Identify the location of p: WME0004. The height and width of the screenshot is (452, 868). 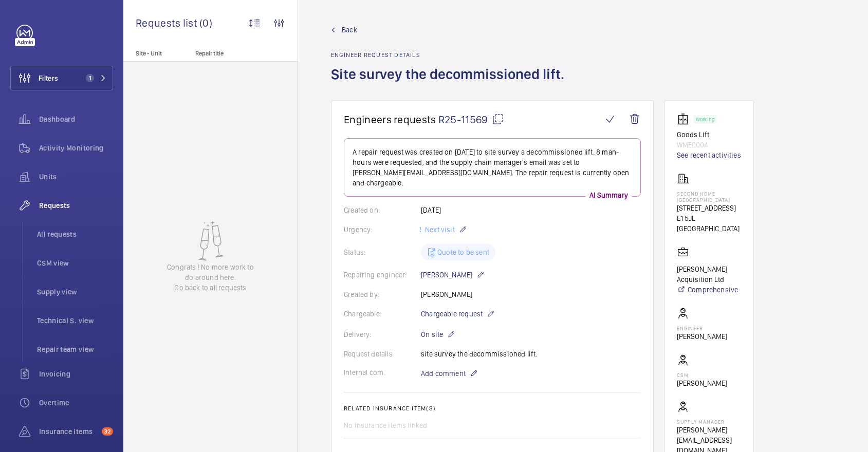
(708, 145).